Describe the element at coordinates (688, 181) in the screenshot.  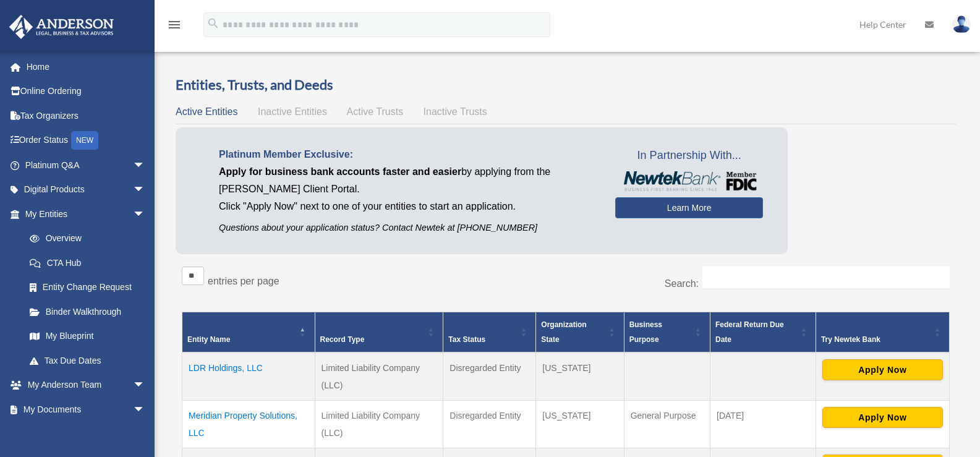
I see `img: NewtekBankLogoSM.png` at that location.